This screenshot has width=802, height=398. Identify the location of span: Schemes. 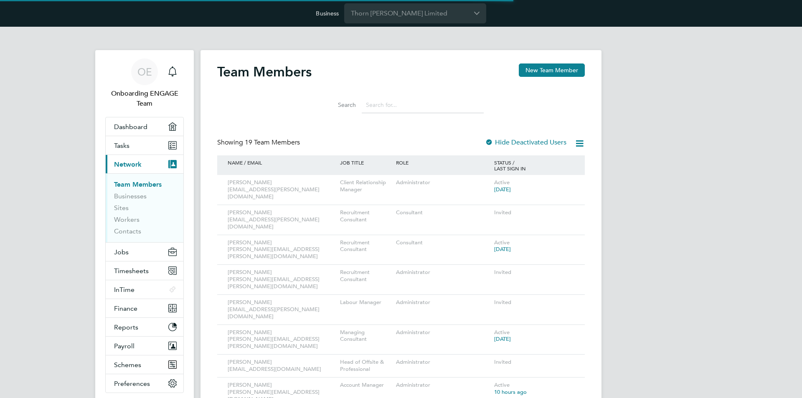
(127, 365).